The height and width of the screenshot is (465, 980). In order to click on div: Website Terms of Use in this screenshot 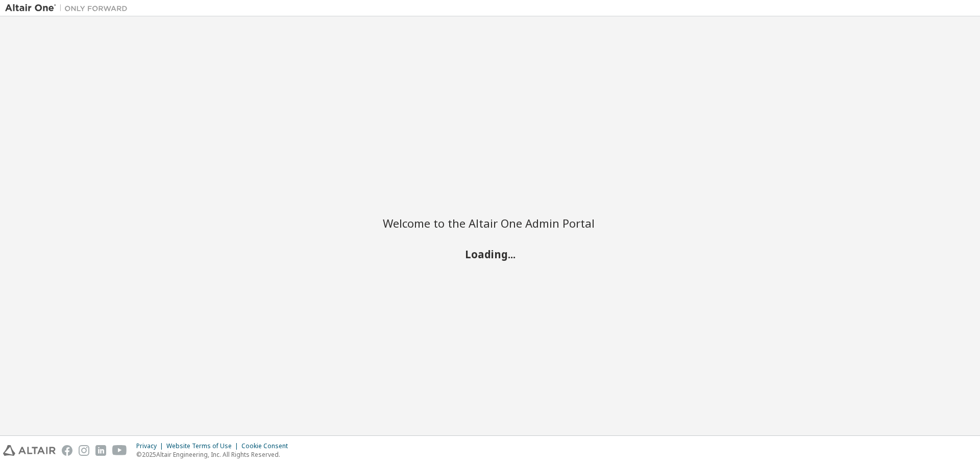, I will do `click(204, 446)`.